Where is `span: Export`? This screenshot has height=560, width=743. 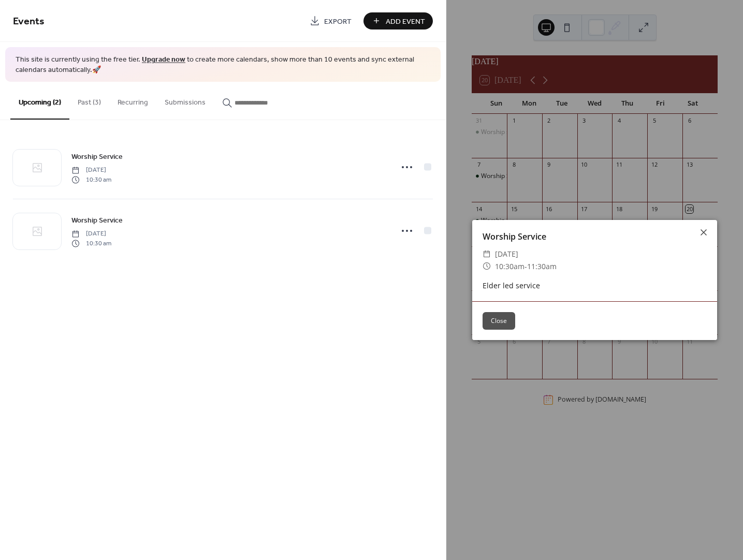
span: Export is located at coordinates (338, 22).